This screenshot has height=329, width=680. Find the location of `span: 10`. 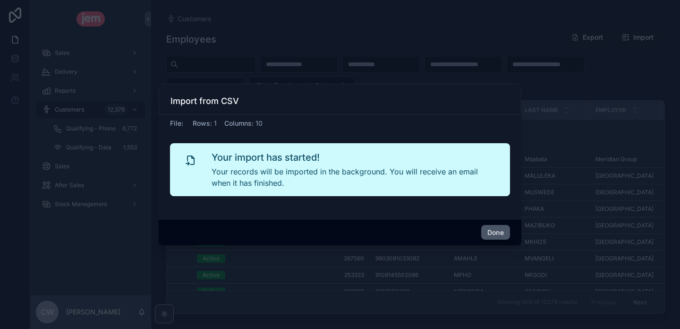

span: 10 is located at coordinates (259, 123).